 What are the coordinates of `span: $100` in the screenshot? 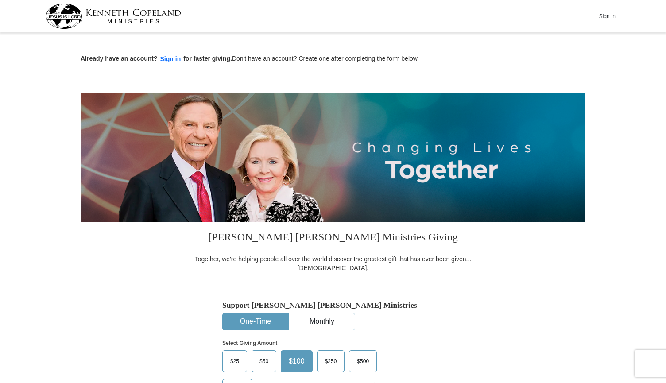 It's located at (297, 361).